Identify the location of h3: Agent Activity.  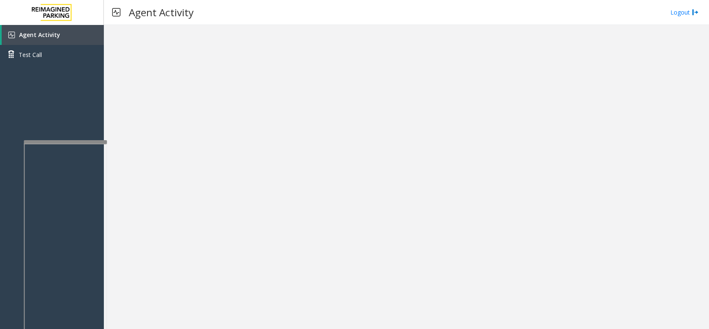
(161, 12).